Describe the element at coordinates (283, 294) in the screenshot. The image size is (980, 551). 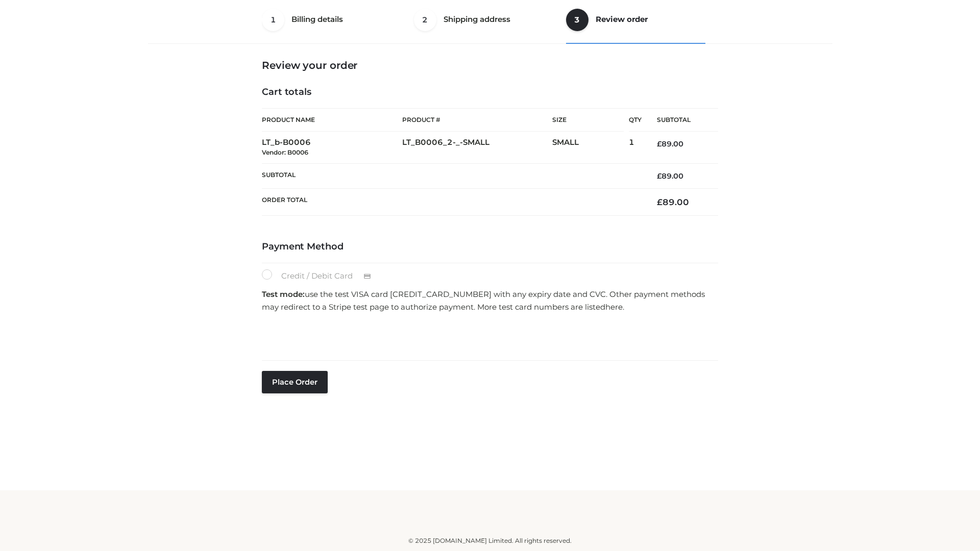
I see `strong: Test mode:` at that location.